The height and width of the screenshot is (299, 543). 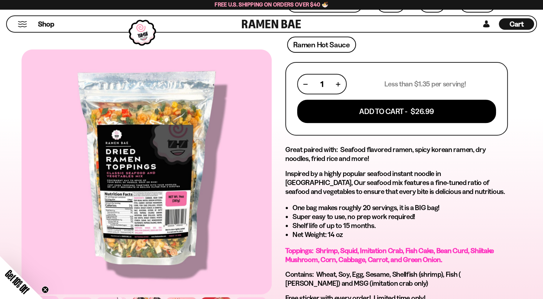 What do you see at coordinates (396, 154) in the screenshot?
I see `h2: Great paired with: Seafood flavored ramen, spicy korean ramen, dry noodles, fried rice and more!` at bounding box center [396, 154].